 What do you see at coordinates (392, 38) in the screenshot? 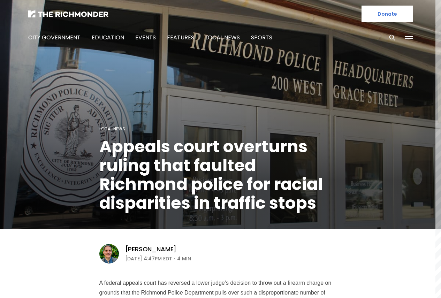
I see `button: Search this site` at bounding box center [392, 38].